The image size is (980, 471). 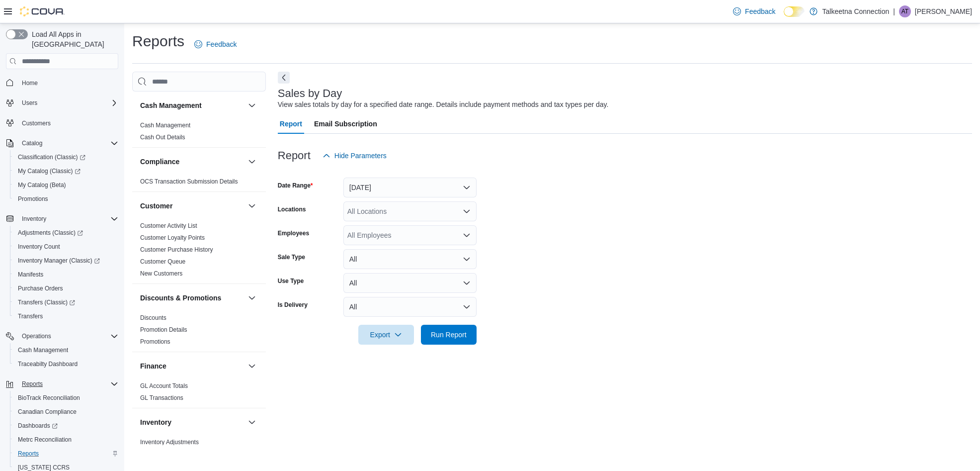 I want to click on span: Cash Out Details, so click(x=162, y=137).